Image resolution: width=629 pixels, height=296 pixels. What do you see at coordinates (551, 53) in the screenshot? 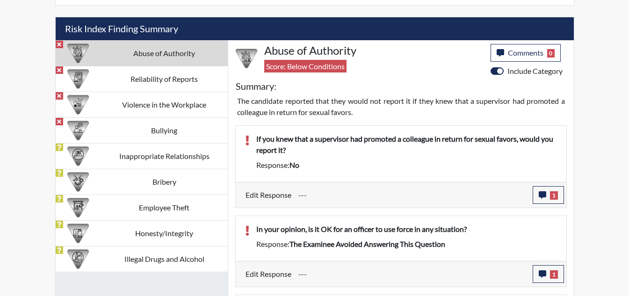
I see `span: 0` at bounding box center [551, 53].